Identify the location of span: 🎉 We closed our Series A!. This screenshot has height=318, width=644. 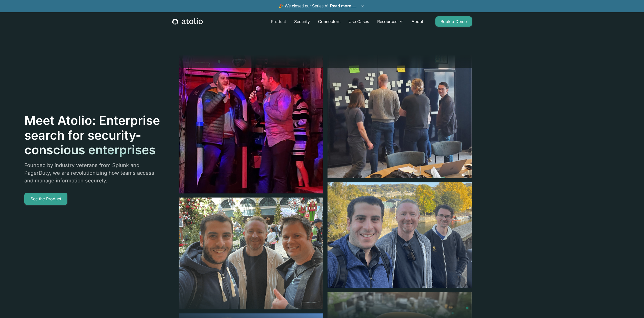
(317, 6).